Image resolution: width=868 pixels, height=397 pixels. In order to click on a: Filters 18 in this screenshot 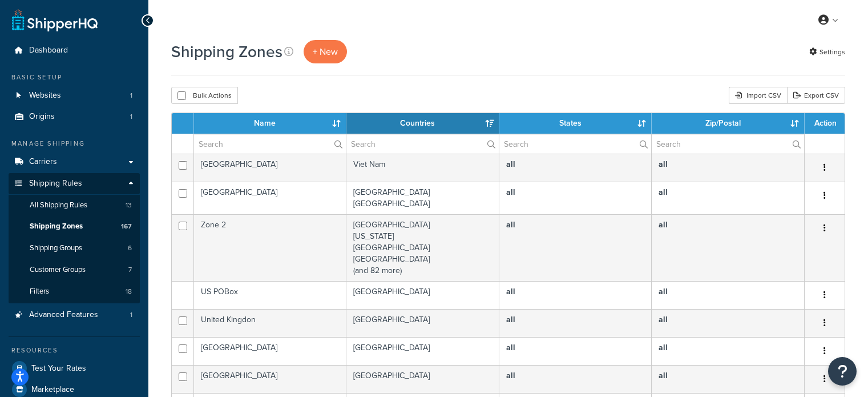, I will do `click(75, 291)`.